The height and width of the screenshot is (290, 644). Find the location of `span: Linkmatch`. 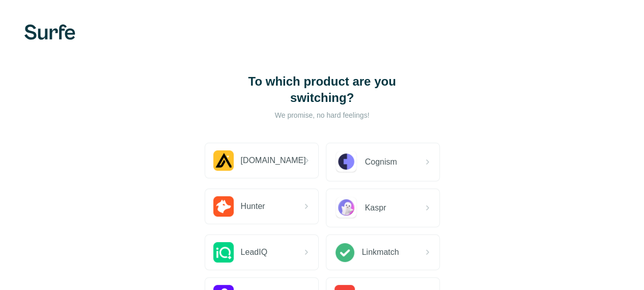

span: Linkmatch is located at coordinates (380, 252).